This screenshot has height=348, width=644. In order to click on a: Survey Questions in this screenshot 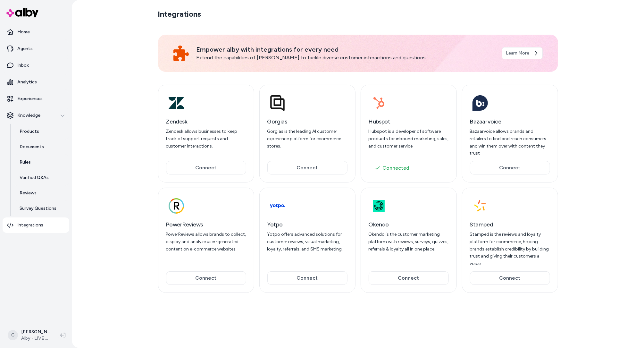, I will do `click(41, 209)`.